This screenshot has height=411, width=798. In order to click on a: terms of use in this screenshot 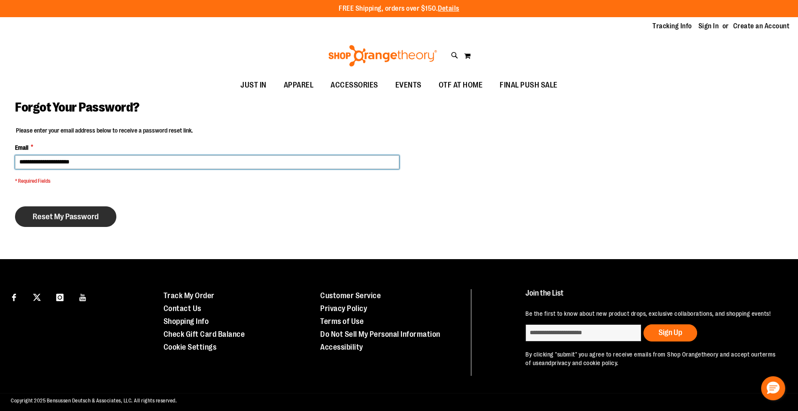, I will do `click(651, 359)`.